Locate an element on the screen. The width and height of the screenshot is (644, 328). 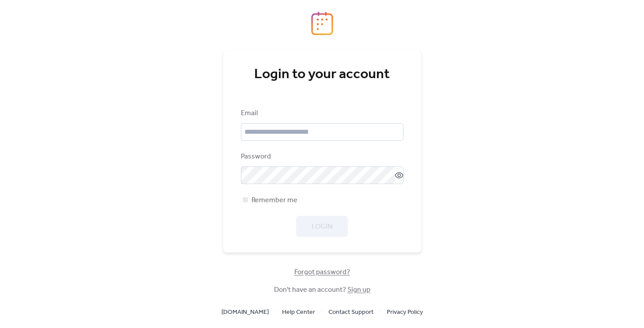
span: Privacy Policy is located at coordinates (405, 313).